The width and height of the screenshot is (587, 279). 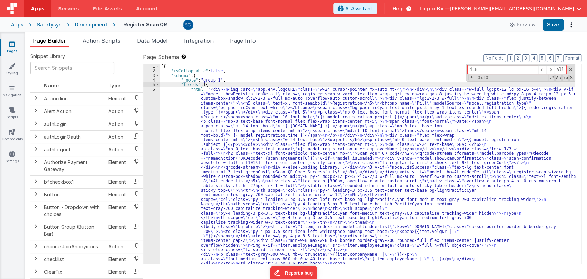 What do you see at coordinates (561, 70) in the screenshot?
I see `span: Alt-Enter` at bounding box center [561, 70].